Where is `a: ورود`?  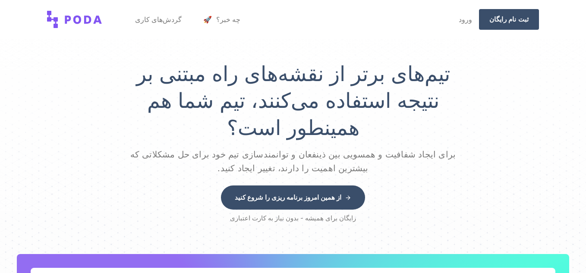 a: ورود is located at coordinates (465, 19).